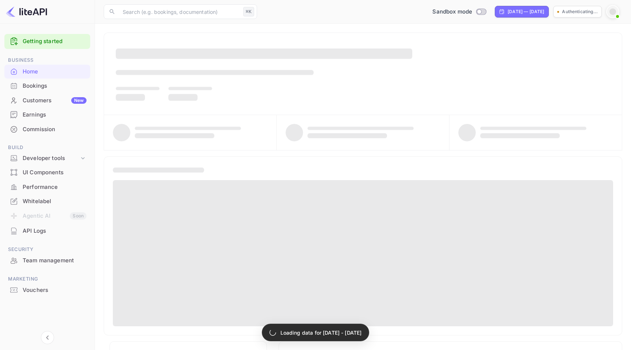 Image resolution: width=631 pixels, height=350 pixels. What do you see at coordinates (47, 41) in the screenshot?
I see `div: Getting started` at bounding box center [47, 41].